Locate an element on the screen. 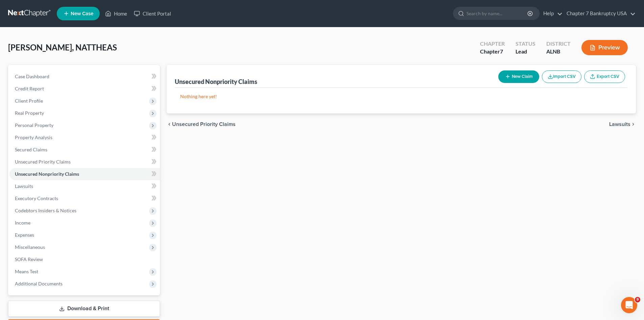  span: Expenses is located at coordinates (24, 234).